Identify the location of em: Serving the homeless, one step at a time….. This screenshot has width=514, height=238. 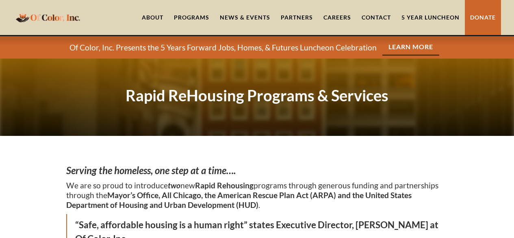
(151, 170).